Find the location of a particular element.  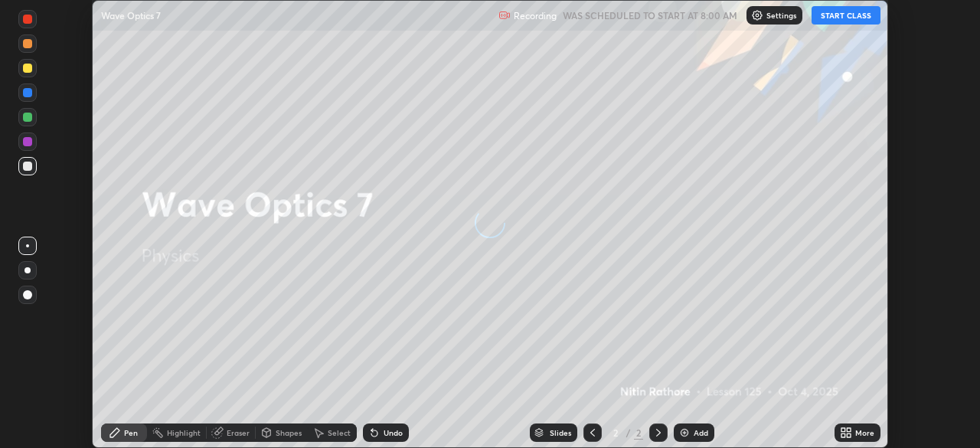

h5: WAS SCHEDULED TO START AT 8:00 AM is located at coordinates (650, 15).